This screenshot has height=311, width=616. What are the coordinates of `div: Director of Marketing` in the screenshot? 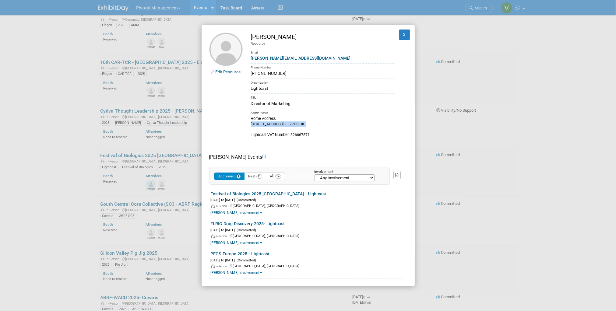 It's located at (323, 104).